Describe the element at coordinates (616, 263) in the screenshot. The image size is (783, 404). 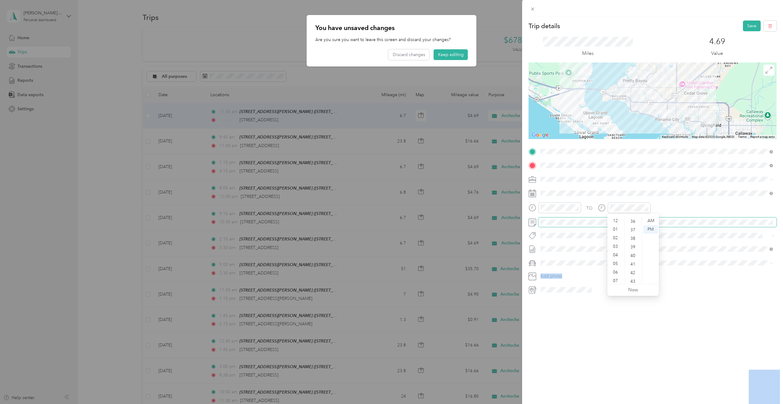
I see `div: 05` at that location.